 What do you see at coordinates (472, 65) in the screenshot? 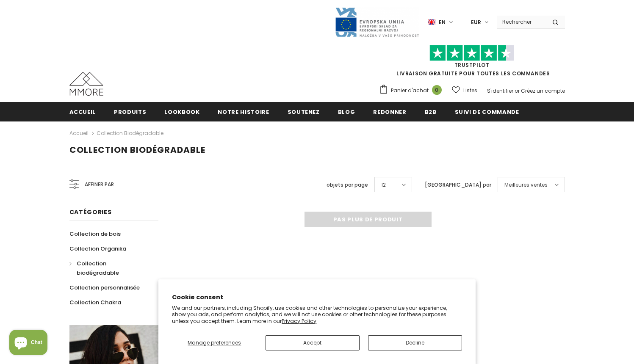
I see `a: TrustPilot` at bounding box center [472, 65].